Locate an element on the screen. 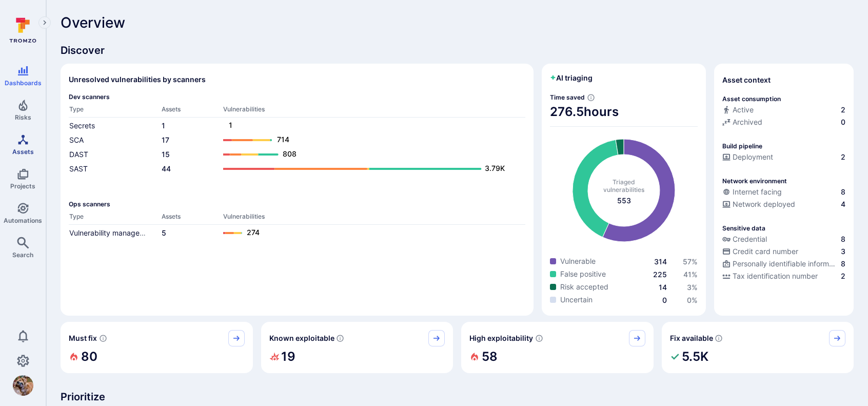  div: Credit card number is located at coordinates (760, 252).